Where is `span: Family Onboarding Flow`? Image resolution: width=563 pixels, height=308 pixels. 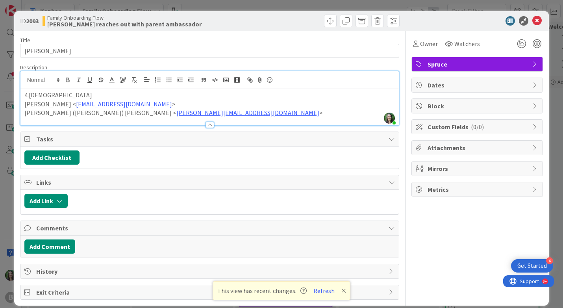
span: Family Onboarding Flow is located at coordinates (124, 18).